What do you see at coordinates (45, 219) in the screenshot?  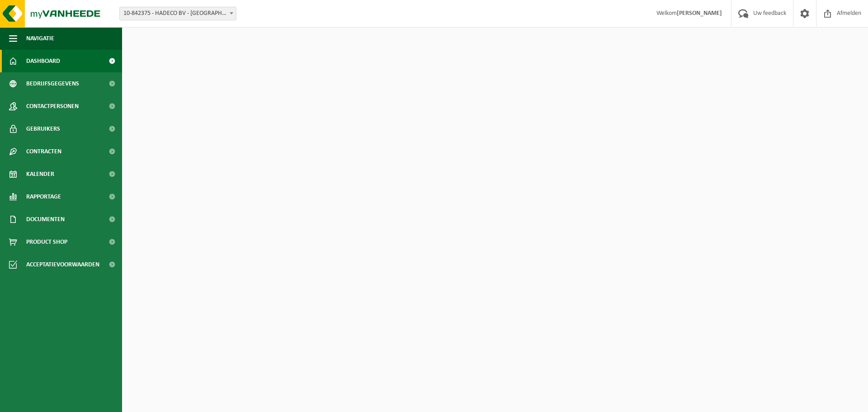 I see `span: Documenten` at bounding box center [45, 219].